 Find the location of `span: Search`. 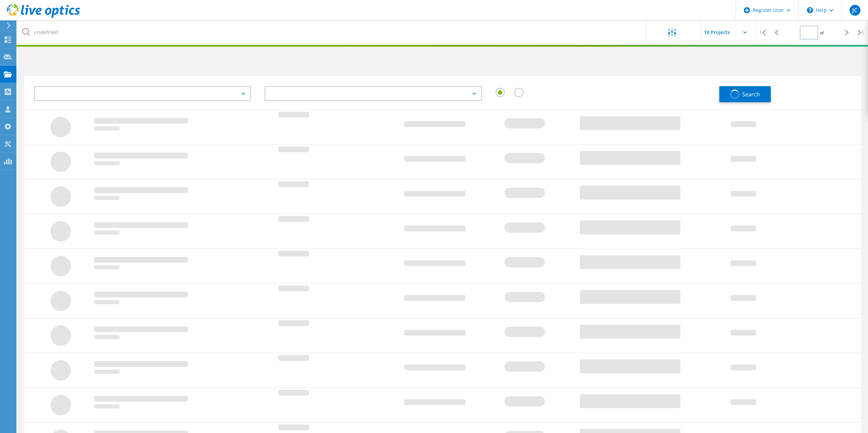

span: Search is located at coordinates (751, 94).